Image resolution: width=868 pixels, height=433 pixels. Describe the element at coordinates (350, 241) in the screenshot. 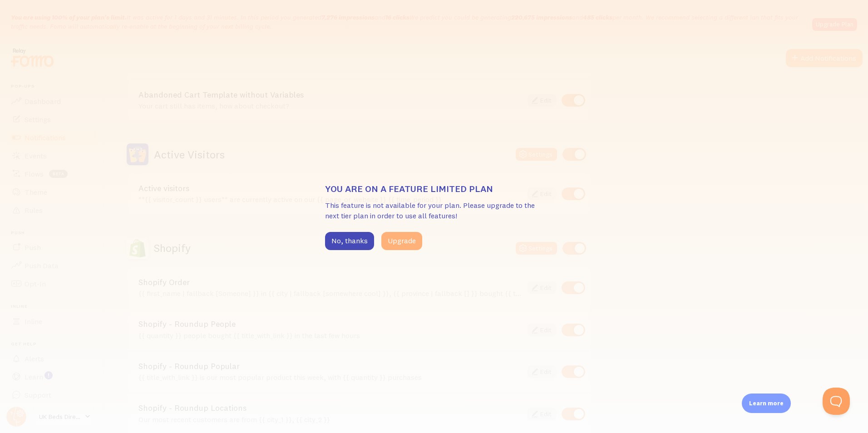

I see `button: No, thanks` at that location.